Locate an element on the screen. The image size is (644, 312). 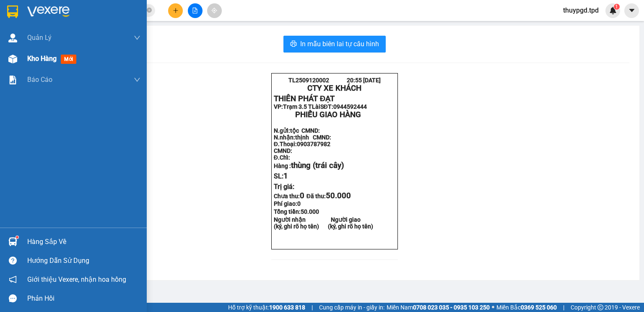
span: thùng (trái cây) is located at coordinates (317, 165).